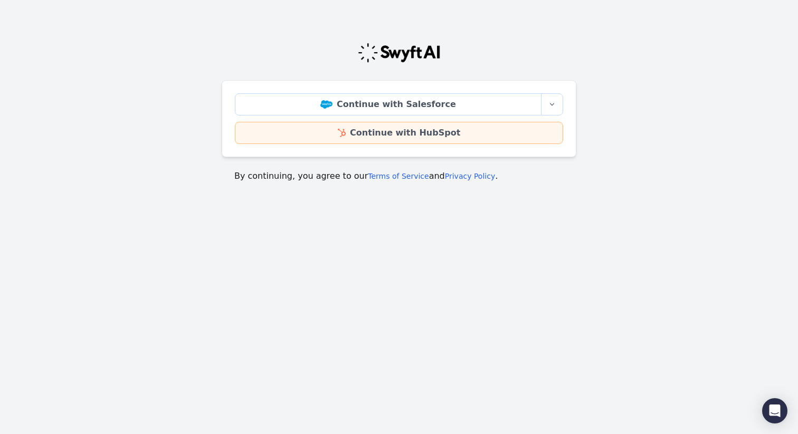 This screenshot has width=798, height=434. What do you see at coordinates (399, 133) in the screenshot?
I see `a: Continue with HubSpot` at bounding box center [399, 133].